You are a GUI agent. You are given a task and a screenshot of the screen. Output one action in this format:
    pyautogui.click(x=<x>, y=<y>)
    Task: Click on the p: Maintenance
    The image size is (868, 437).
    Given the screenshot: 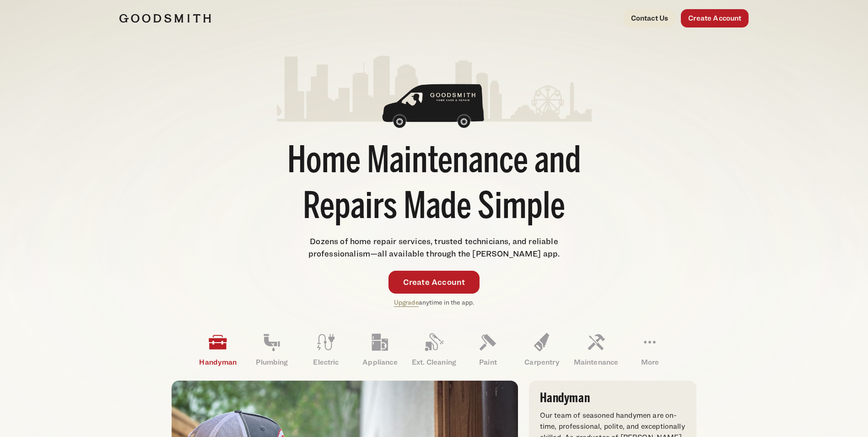 What is the action you would take?
    pyautogui.click(x=596, y=362)
    